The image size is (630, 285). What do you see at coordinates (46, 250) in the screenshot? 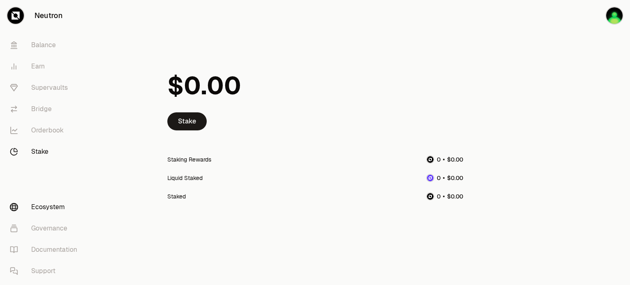
I see `a: Documentation` at bounding box center [46, 250].